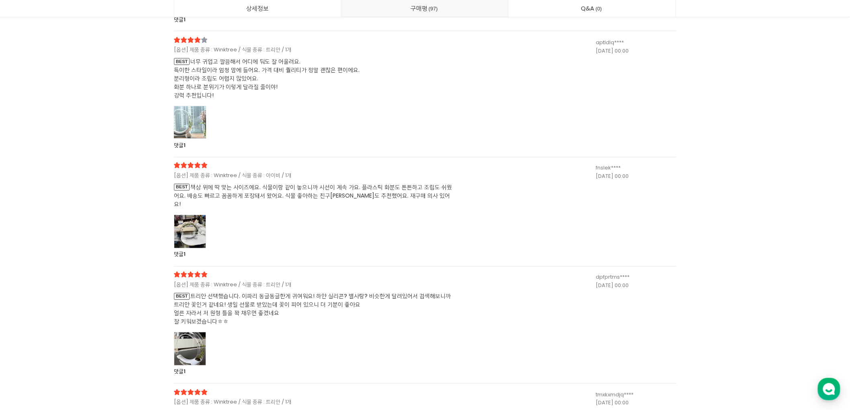 This screenshot has height=410, width=850. Describe the element at coordinates (304, 176) in the screenshot. I see `span: [옵션] 제품 종류 : Winktree / 식물 종류 : 아이비 / 1개` at that location.